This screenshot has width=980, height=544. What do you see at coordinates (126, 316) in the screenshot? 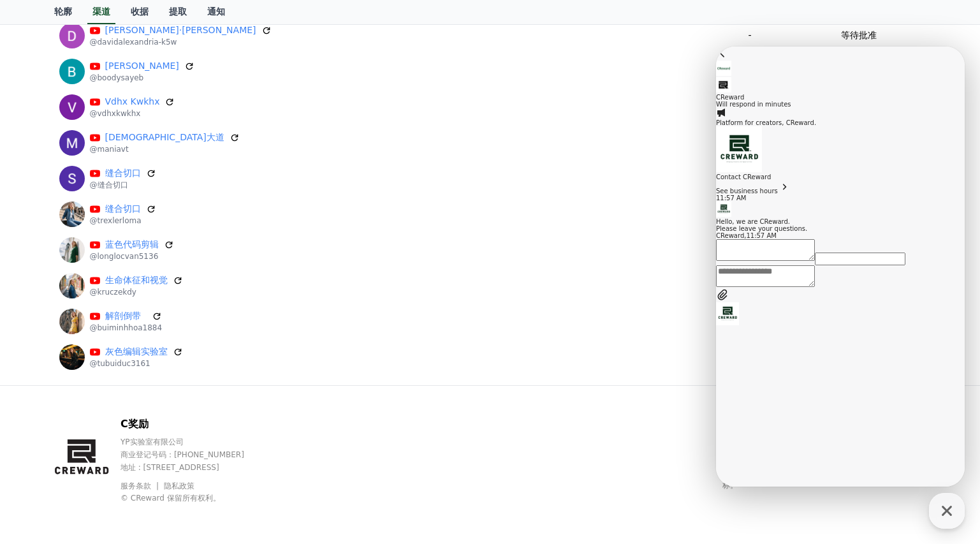
I see `a: 解剖倒带` at bounding box center [126, 316].